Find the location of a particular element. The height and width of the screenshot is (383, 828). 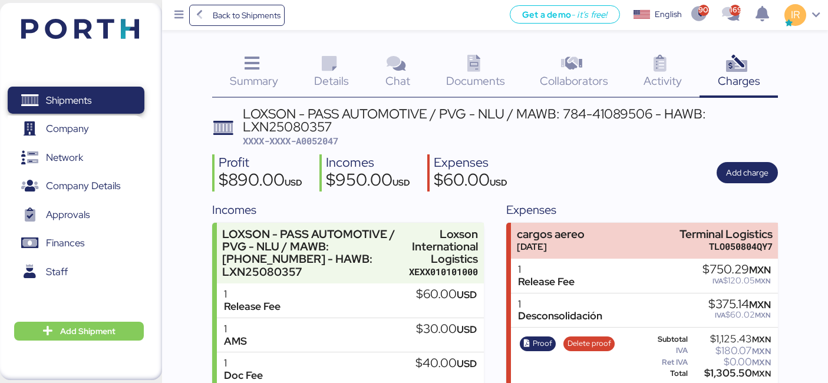

div: Ret IVA is located at coordinates (666, 363).